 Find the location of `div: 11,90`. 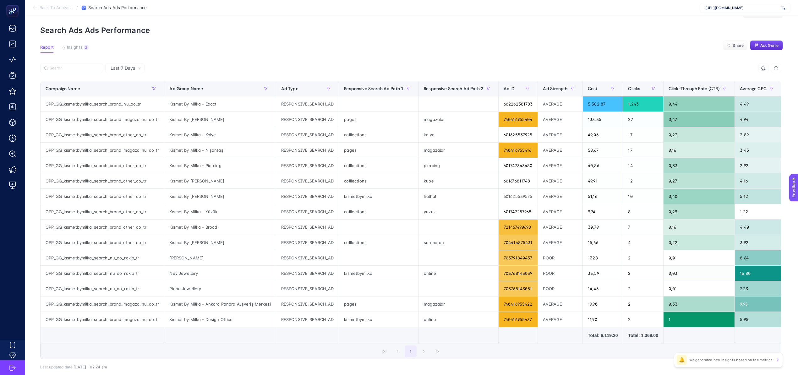

div: 11,90 is located at coordinates (603, 320).